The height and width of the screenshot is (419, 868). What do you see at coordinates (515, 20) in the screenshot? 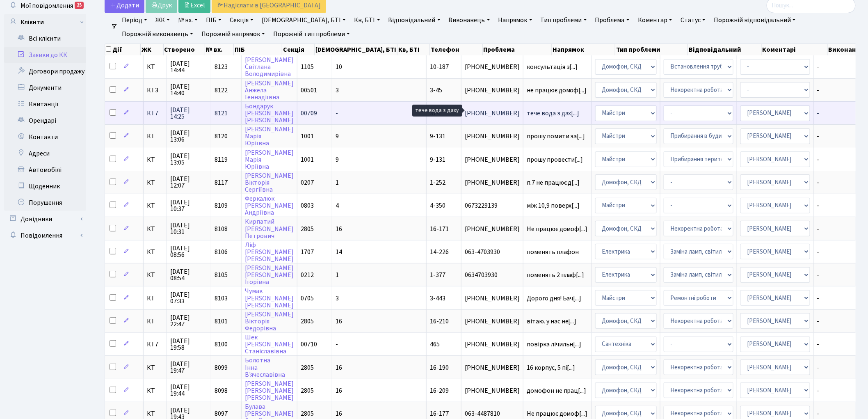
I see `a: Напрямок` at bounding box center [515, 20].